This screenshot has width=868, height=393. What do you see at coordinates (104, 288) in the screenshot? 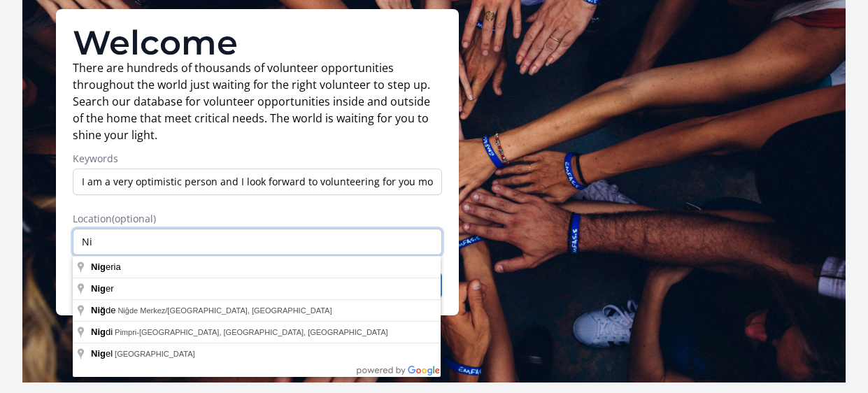
I see `span: er` at bounding box center [104, 288].